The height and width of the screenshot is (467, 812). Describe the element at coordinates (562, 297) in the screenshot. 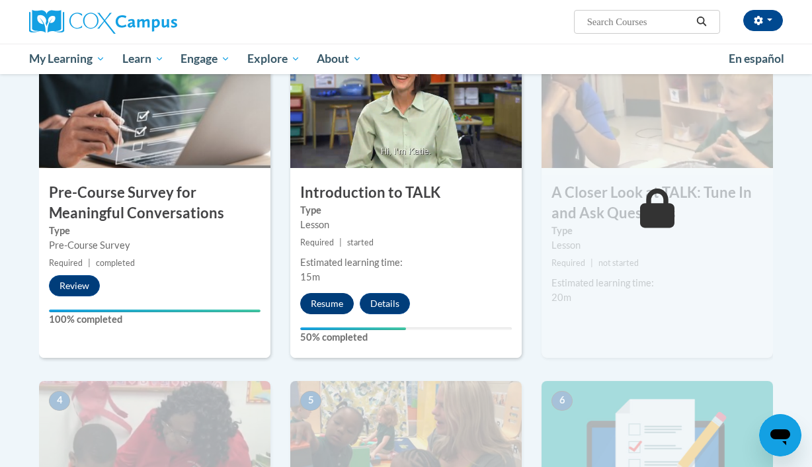

I see `span: 20m` at that location.